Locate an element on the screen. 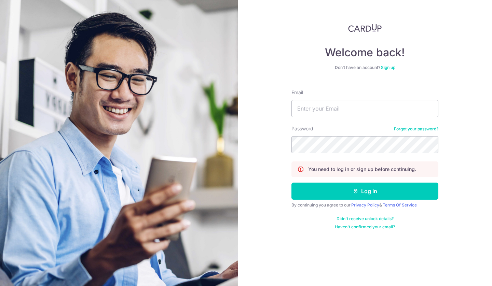 The image size is (492, 286). p: You need to log in or sign up before continuing. is located at coordinates (362, 169).